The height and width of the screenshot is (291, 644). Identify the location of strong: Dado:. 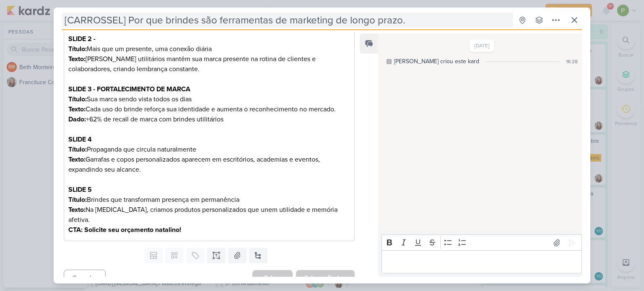
(77, 119).